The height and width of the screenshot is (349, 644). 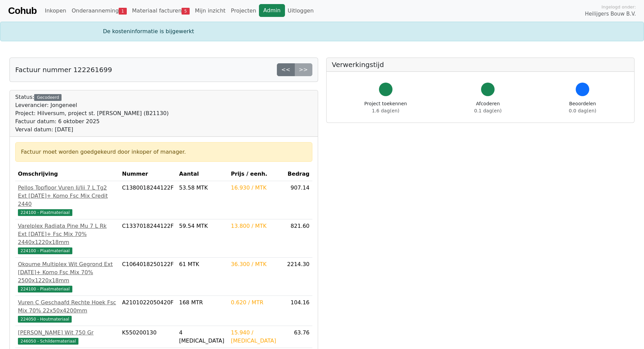 I want to click on td: C1380018244122F, so click(x=148, y=200).